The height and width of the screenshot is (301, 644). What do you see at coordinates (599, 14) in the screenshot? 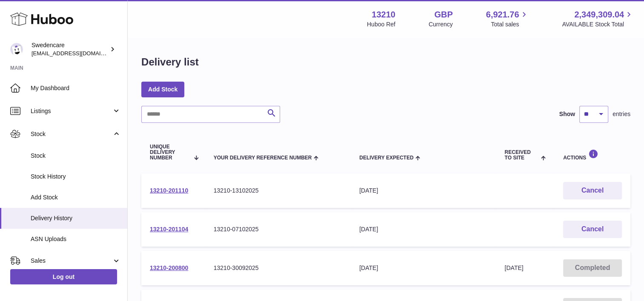
I see `span: 2,349,309.04` at bounding box center [599, 14].